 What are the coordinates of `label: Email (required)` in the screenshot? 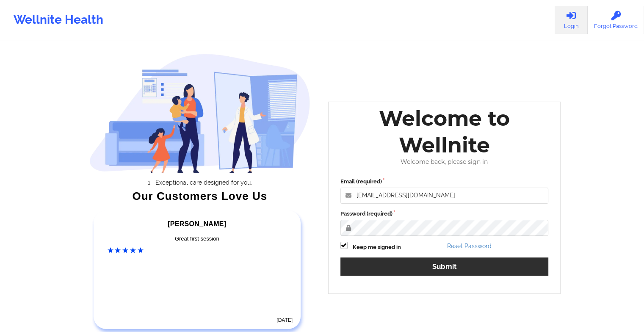 It's located at (445, 182).